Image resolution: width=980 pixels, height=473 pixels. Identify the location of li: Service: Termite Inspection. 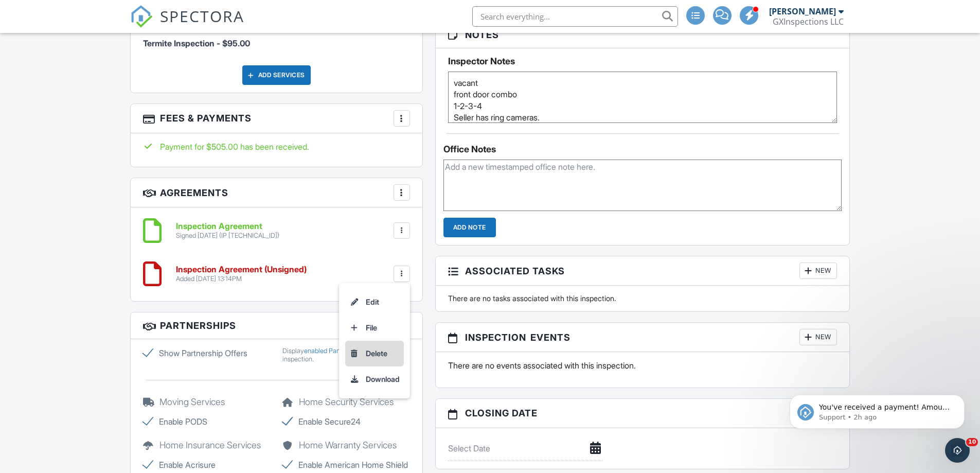
(277, 38).